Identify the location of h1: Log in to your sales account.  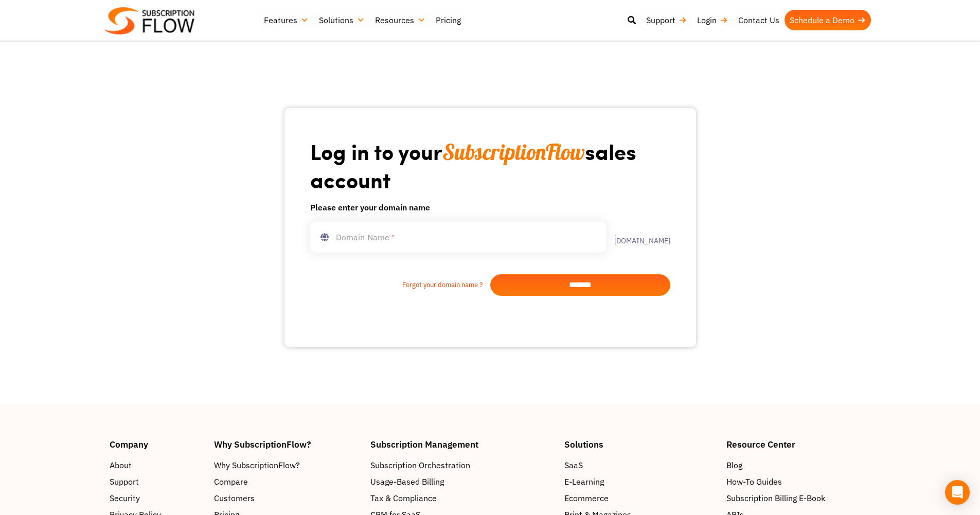
(490, 165).